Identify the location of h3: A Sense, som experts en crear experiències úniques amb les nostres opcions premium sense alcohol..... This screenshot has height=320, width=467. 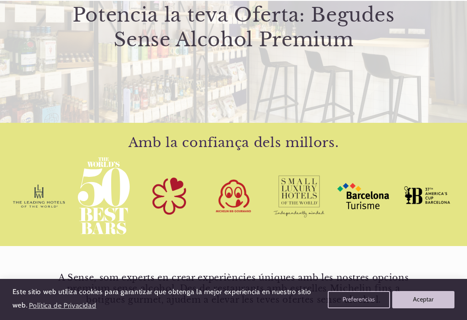
(233, 289).